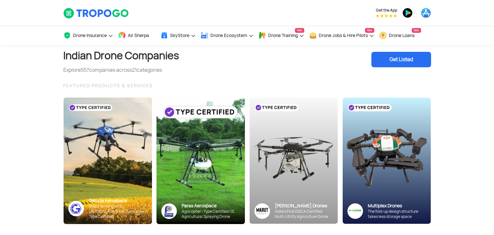  Describe the element at coordinates (400, 35) in the screenshot. I see `a: Drone LoansNew` at that location.